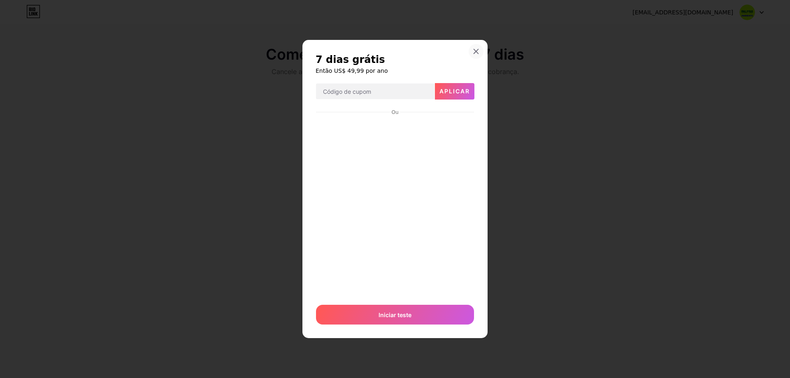 The width and height of the screenshot is (790, 378). I want to click on font: Ou, so click(394, 112).